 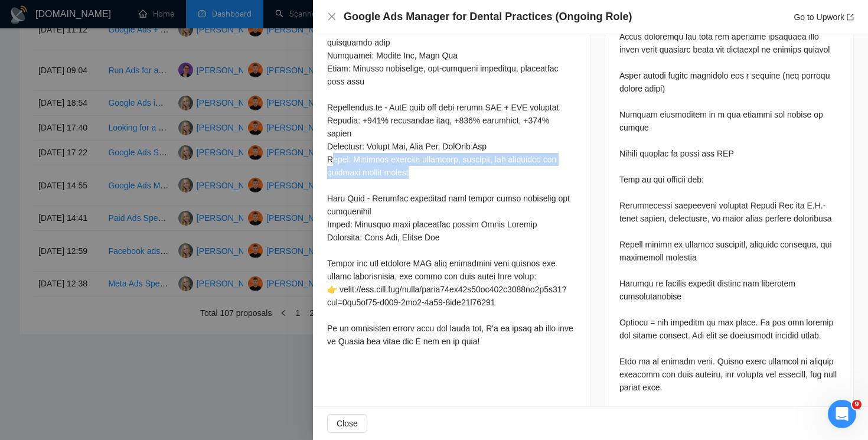 What do you see at coordinates (347, 424) in the screenshot?
I see `span: Close` at bounding box center [347, 424].